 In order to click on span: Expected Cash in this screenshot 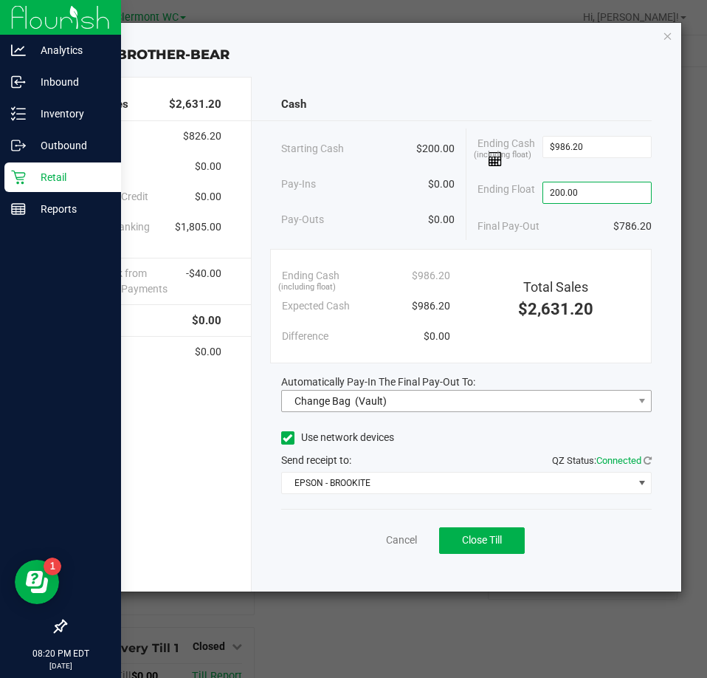, I will do `click(316, 306)`.